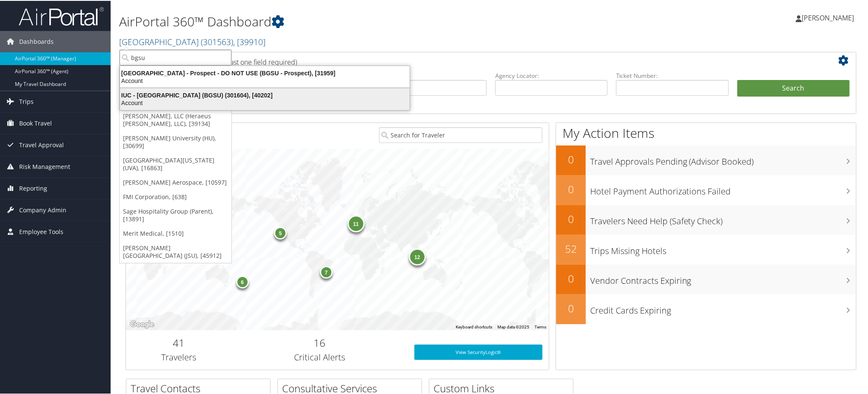 The width and height of the screenshot is (868, 394). Describe the element at coordinates (705, 249) in the screenshot. I see `a: 52Trips Missing Hotels` at that location.